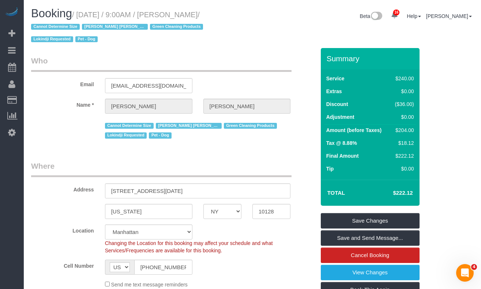  What do you see at coordinates (342, 143) in the screenshot?
I see `label: Tax @ 8.88%` at bounding box center [342, 143].